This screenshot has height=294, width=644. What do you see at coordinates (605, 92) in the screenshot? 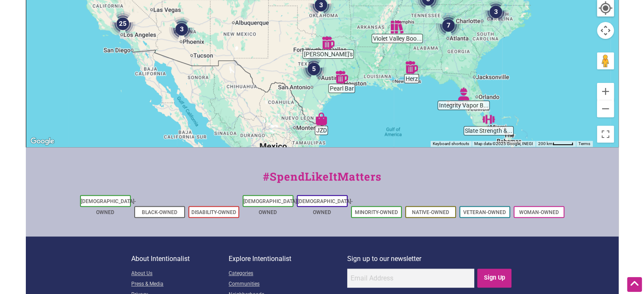
I see `button: Zoom in` at bounding box center [605, 92].